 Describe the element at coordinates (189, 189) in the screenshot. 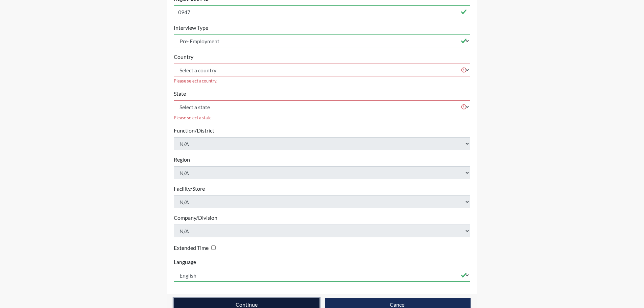

I see `label: Facility/Store` at that location.